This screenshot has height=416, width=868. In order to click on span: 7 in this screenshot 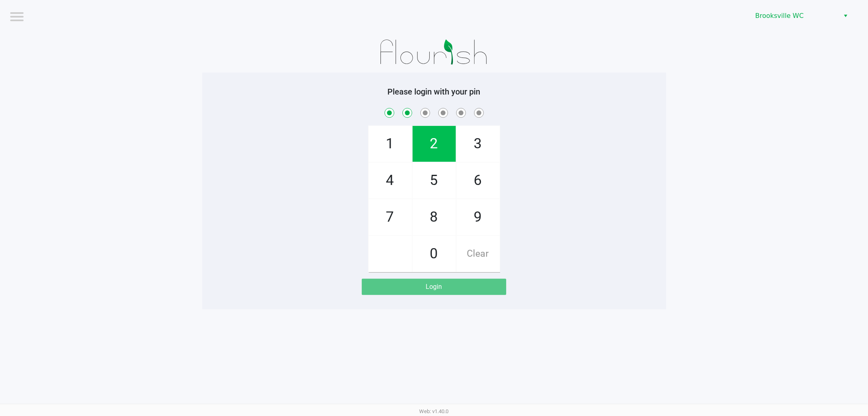, I will do `click(390, 217)`.